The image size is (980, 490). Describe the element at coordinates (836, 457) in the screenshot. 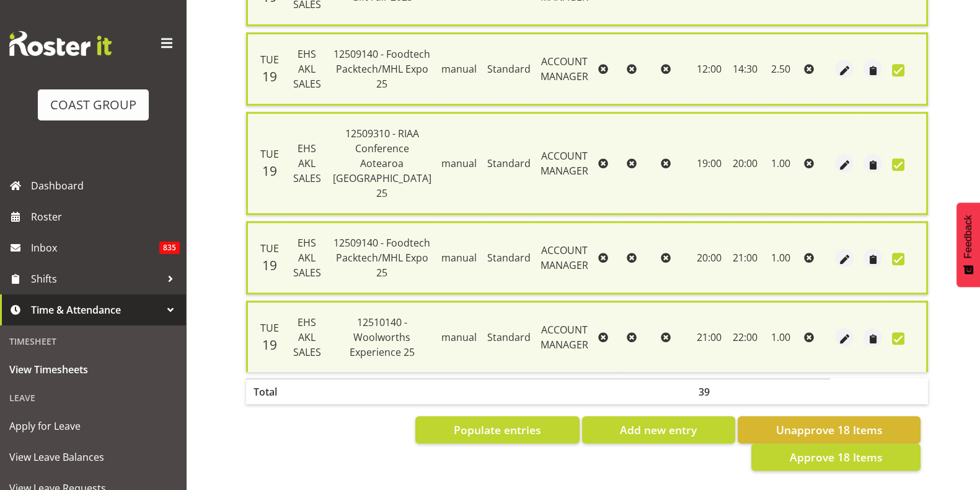

I see `span: Approve 18 Items` at that location.